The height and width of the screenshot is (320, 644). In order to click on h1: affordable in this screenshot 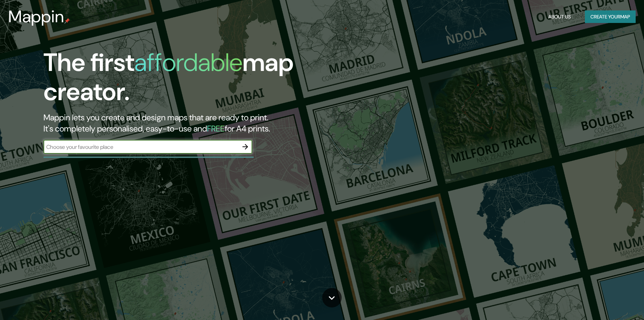, I will do `click(188, 62)`.